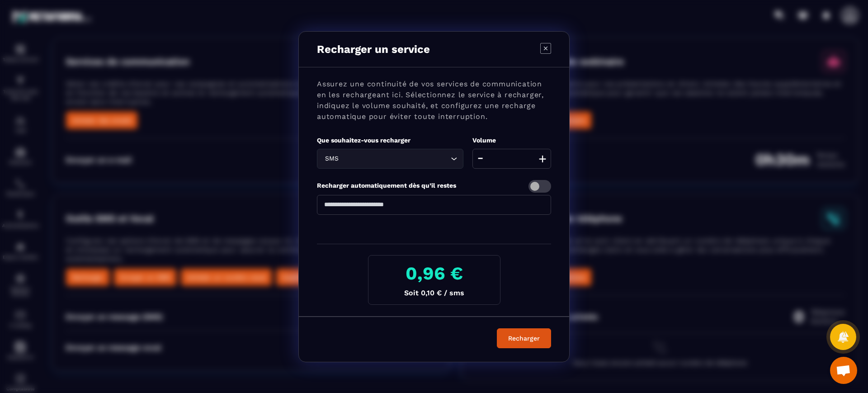 The width and height of the screenshot is (868, 393). What do you see at coordinates (364, 140) in the screenshot?
I see `label: Que souhaitez-vous recharger` at bounding box center [364, 140].